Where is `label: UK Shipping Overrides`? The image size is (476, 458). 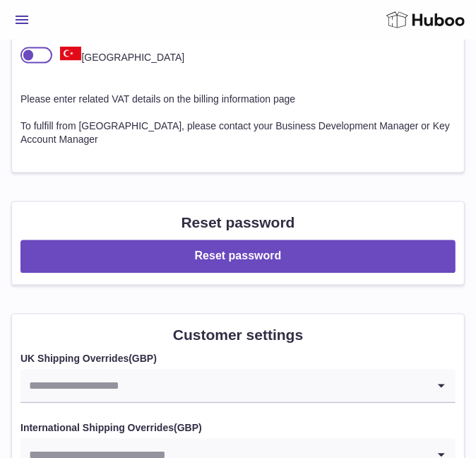 label: UK Shipping Overrides is located at coordinates (238, 359).